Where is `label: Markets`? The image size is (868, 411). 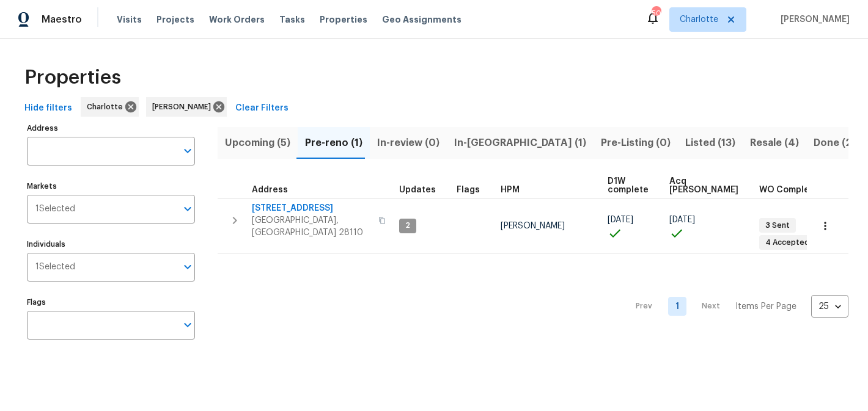 label: Markets is located at coordinates (110, 186).